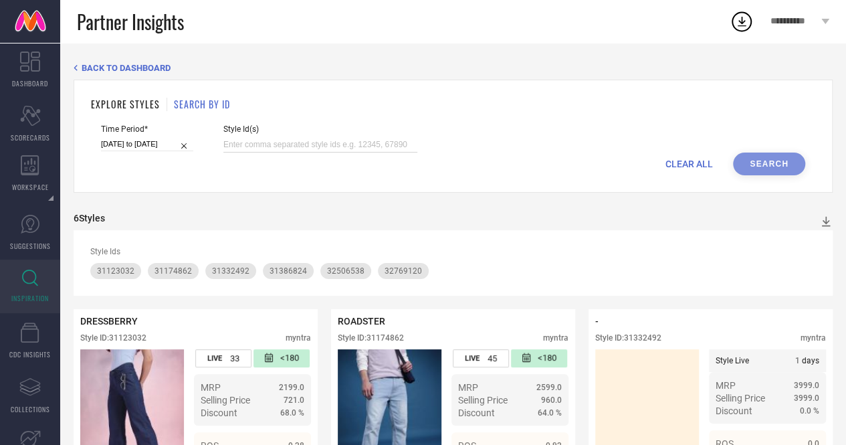 This screenshot has width=846, height=445. I want to click on span: CDC INSIGHTS, so click(30, 354).